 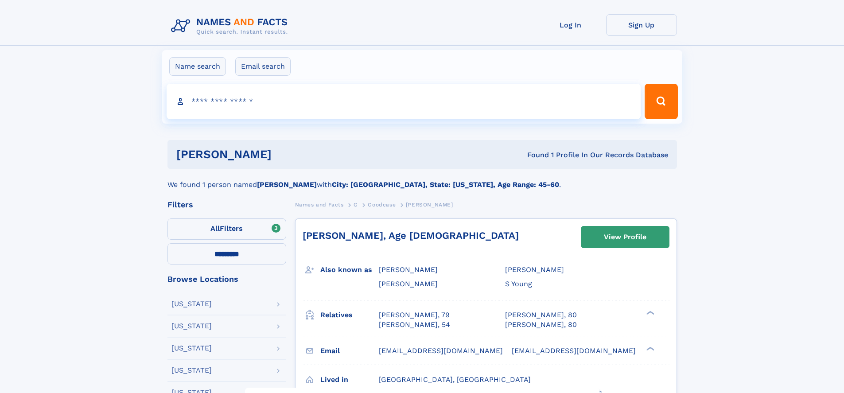 I want to click on h3: Relatives, so click(x=349, y=315).